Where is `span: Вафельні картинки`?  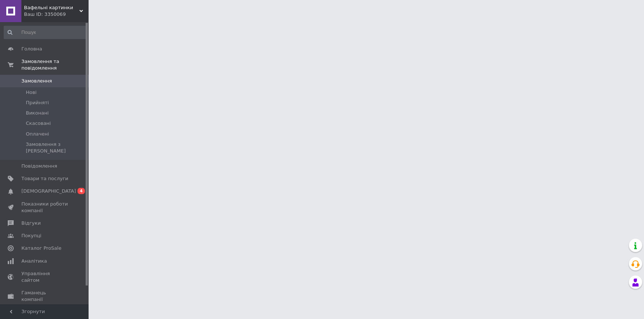 span: Вафельні картинки is located at coordinates (52, 8).